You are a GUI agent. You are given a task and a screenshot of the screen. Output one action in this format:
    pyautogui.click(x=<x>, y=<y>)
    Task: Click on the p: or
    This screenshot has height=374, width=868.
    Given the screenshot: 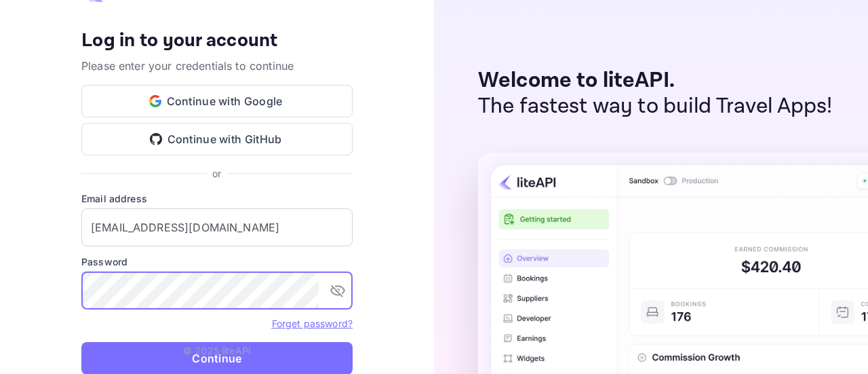 What is the action you would take?
    pyautogui.click(x=217, y=173)
    